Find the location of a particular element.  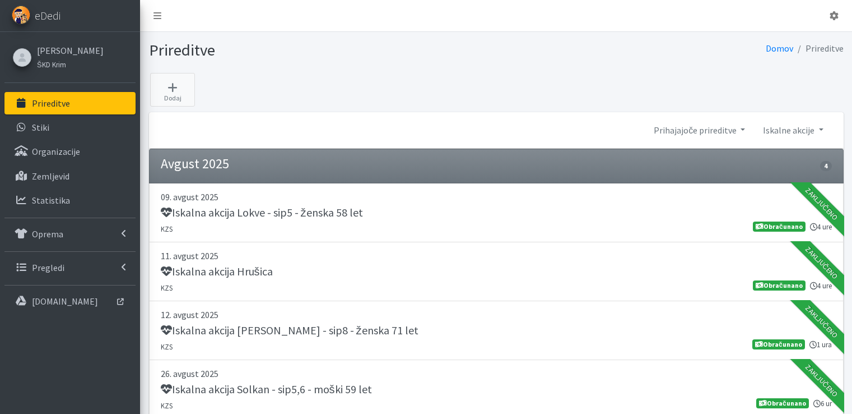

p: 12. avgust 2025 is located at coordinates (496, 314).